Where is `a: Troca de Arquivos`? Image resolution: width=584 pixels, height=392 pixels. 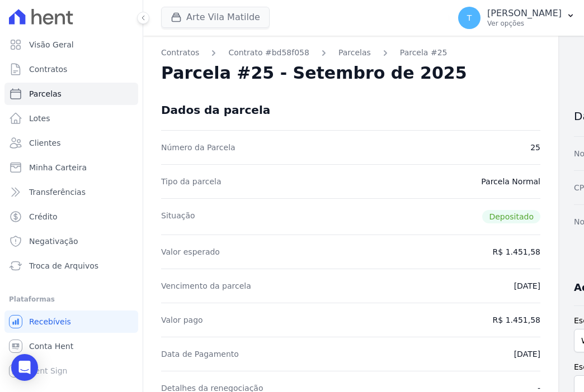
a: Troca de Arquivos is located at coordinates (71, 266).